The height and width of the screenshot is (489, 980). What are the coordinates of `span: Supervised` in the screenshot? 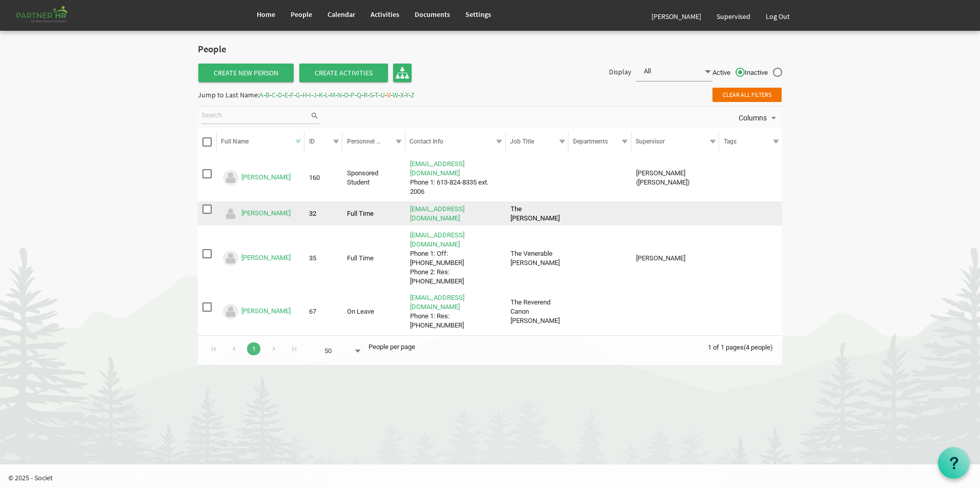 It's located at (733, 16).